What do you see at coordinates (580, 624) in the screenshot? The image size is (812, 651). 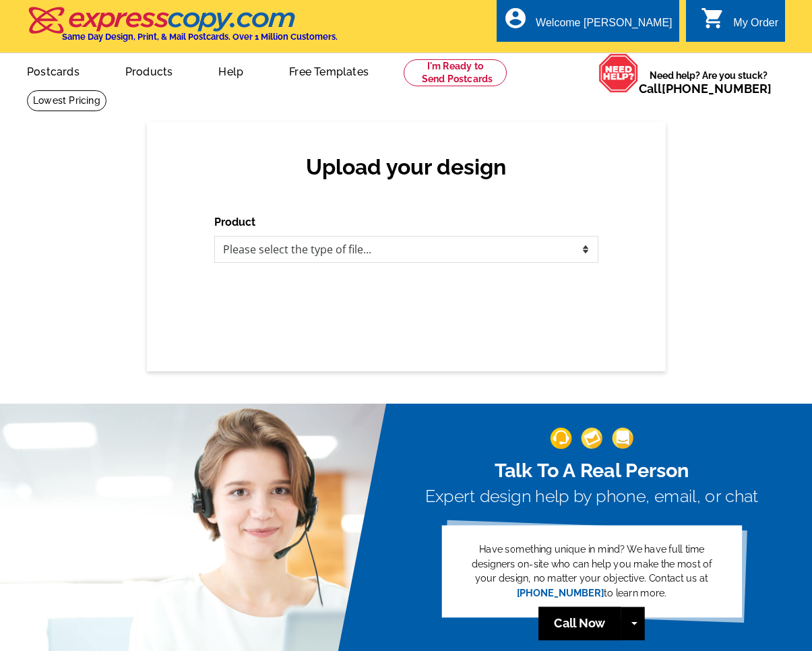 I see `a: Call Now` at bounding box center [580, 624].